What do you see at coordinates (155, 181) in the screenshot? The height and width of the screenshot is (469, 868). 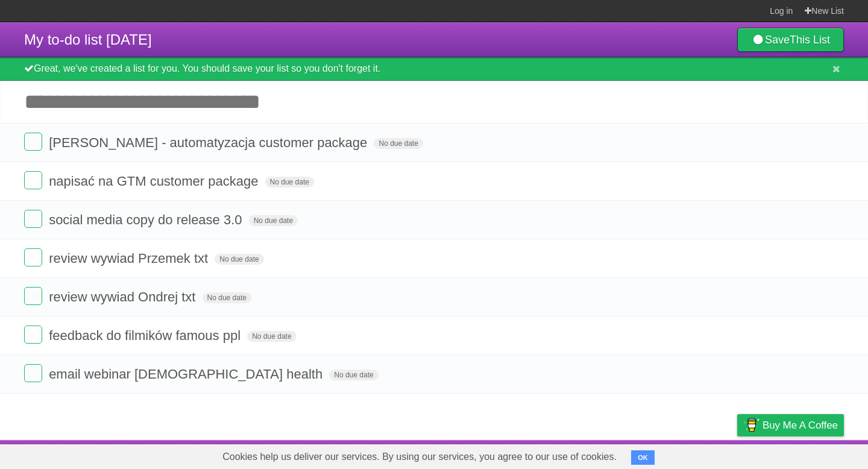 I see `span: napisać na GTM customer package` at bounding box center [155, 181].